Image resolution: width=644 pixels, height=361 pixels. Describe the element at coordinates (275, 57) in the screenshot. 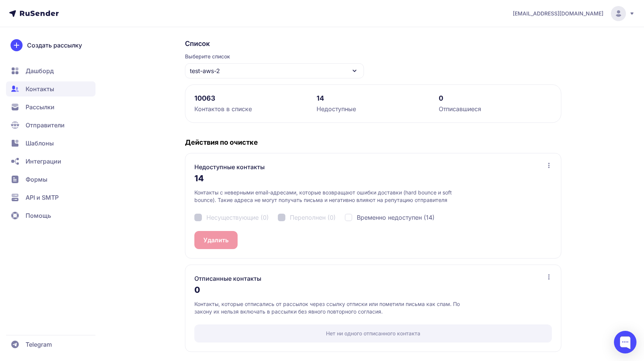

I see `span: Выберите список` at that location.